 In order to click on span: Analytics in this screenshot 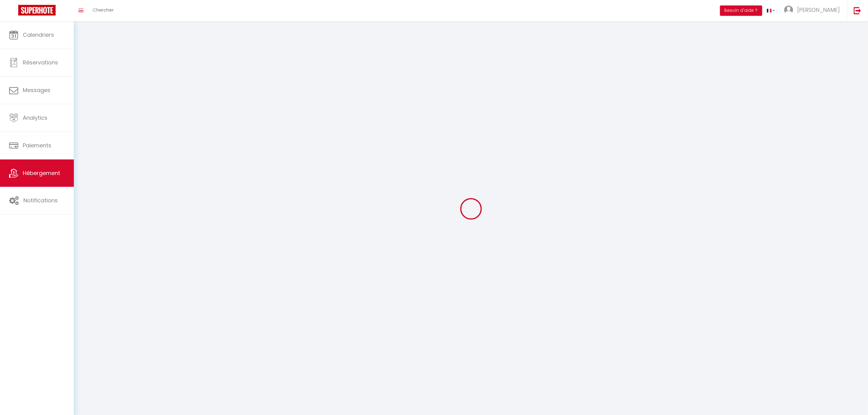, I will do `click(35, 118)`.